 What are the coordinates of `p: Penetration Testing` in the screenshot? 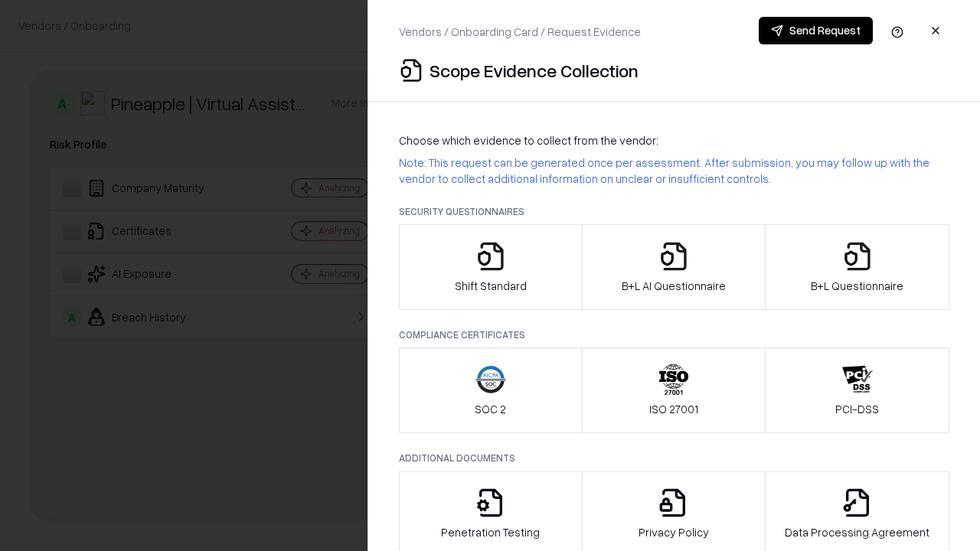 It's located at (490, 532).